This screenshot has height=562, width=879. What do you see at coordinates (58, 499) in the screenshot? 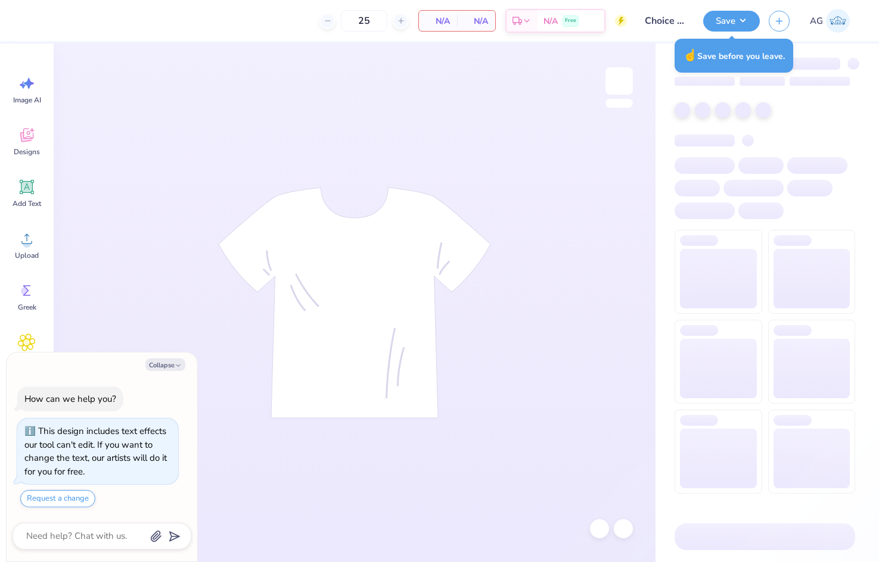
I see `button: Request a change` at bounding box center [58, 499].